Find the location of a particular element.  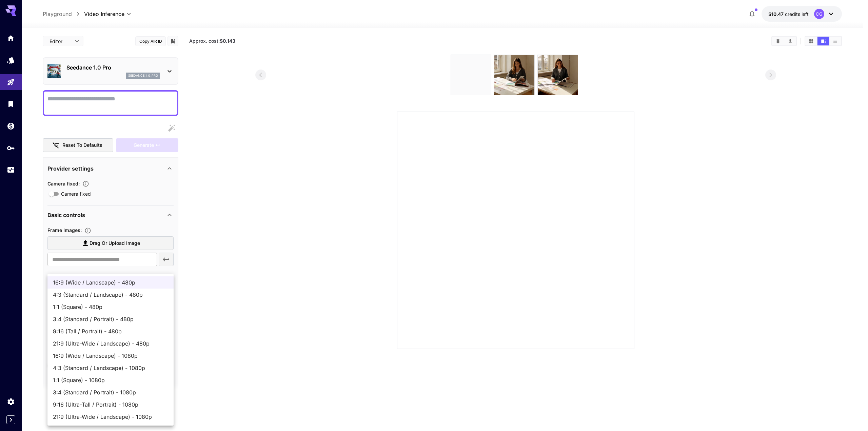

span: 4:3 (Standard / Landscape) - 480p is located at coordinates (110, 295).